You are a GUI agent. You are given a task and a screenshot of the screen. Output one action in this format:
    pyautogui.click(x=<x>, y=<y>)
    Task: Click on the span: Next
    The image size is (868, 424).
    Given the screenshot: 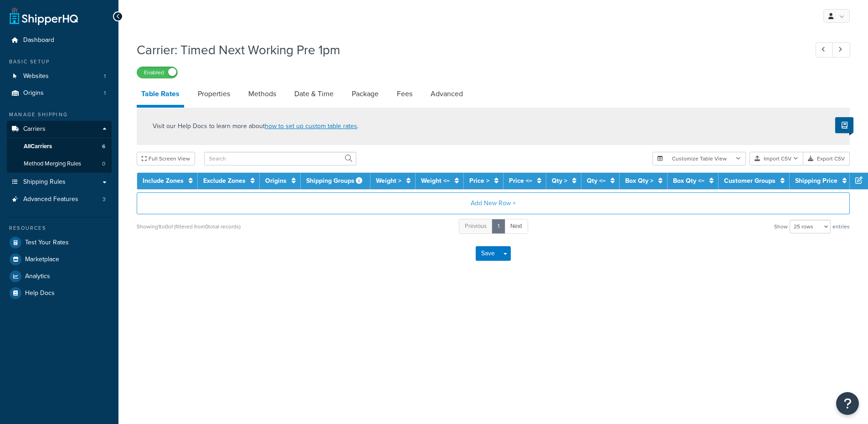 What is the action you would take?
    pyautogui.click(x=516, y=226)
    